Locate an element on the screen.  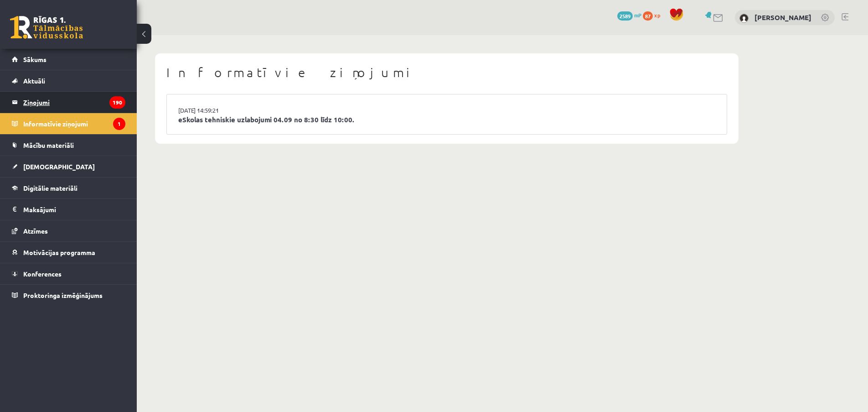
a: 2589 mP is located at coordinates (629, 15).